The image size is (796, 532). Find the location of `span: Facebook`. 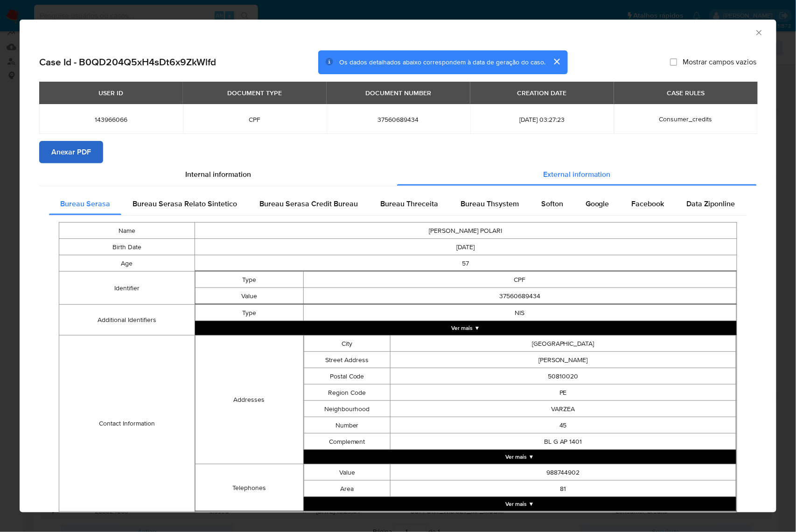

span: Facebook is located at coordinates (648, 204).